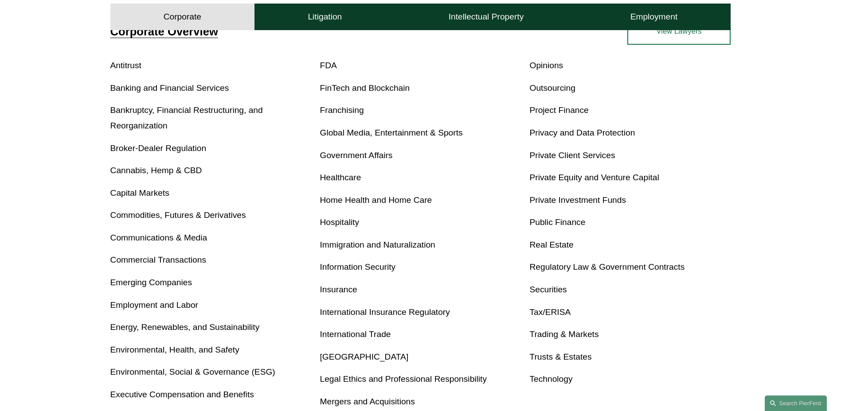 The height and width of the screenshot is (411, 841). Describe the element at coordinates (654, 17) in the screenshot. I see `h4: Employment` at that location.